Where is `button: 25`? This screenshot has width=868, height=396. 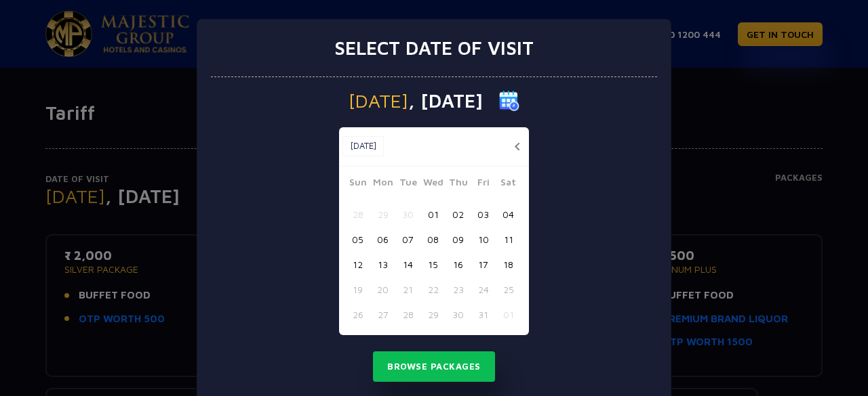
button: 25 is located at coordinates (508, 289).